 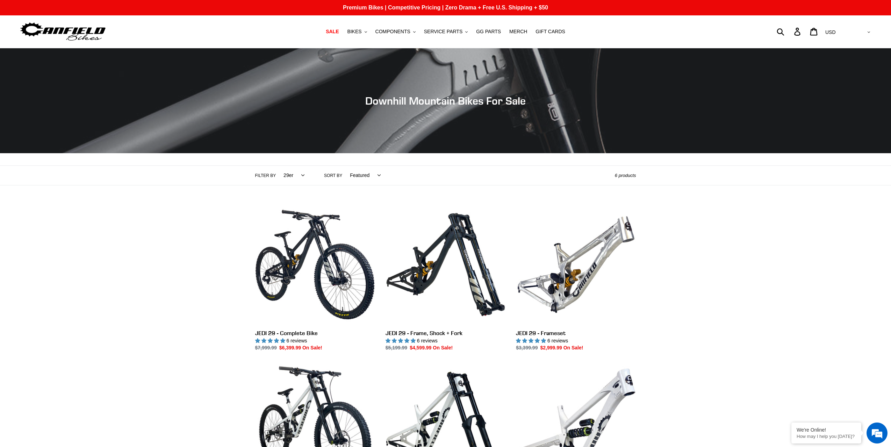 What do you see at coordinates (357, 31) in the screenshot?
I see `button: BIKES` at bounding box center [357, 31].